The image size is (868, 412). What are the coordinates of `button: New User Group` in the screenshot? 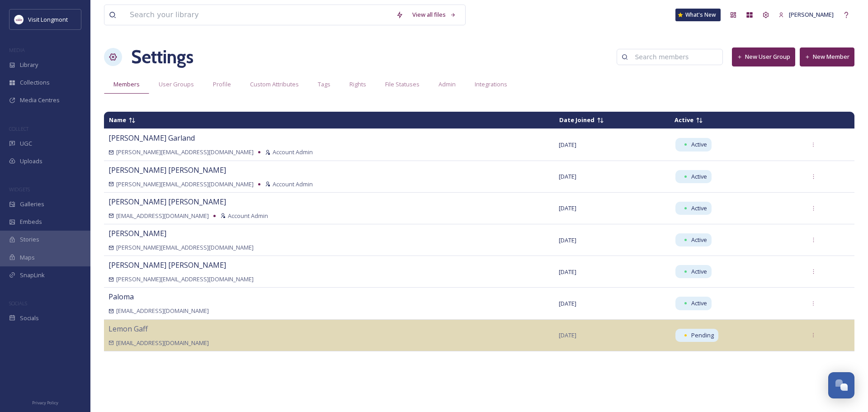 It's located at (764, 57).